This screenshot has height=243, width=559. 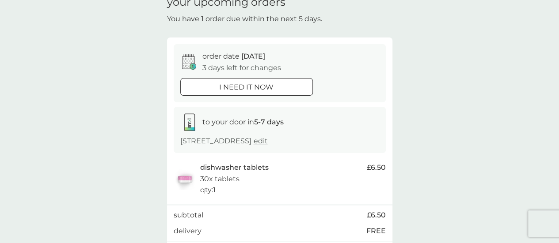 I want to click on button: i need it now, so click(x=247, y=87).